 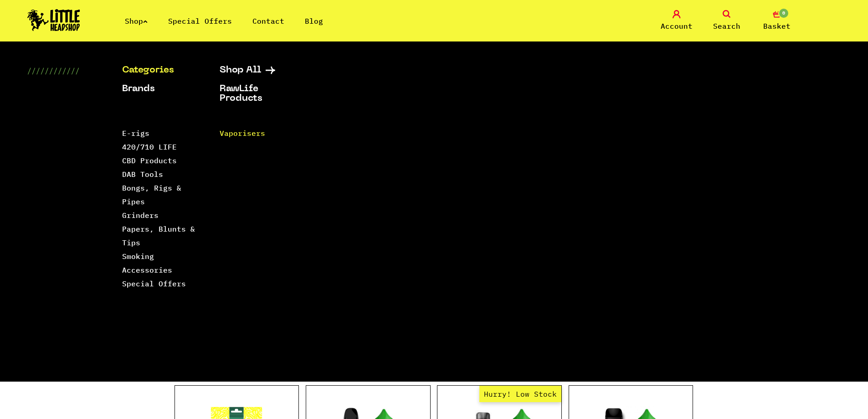 I want to click on a: Shop, so click(x=136, y=21).